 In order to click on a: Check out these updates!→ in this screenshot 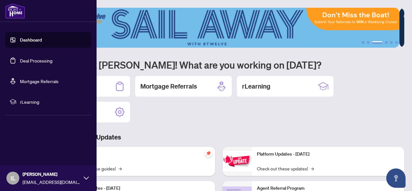, I will do `click(285, 168)`.